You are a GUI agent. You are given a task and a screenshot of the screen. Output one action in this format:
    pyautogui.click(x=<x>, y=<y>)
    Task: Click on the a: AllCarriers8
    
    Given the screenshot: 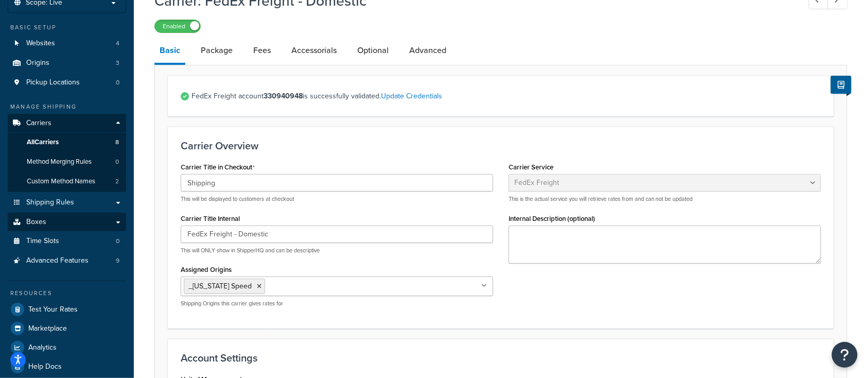 What is the action you would take?
    pyautogui.click(x=66, y=142)
    